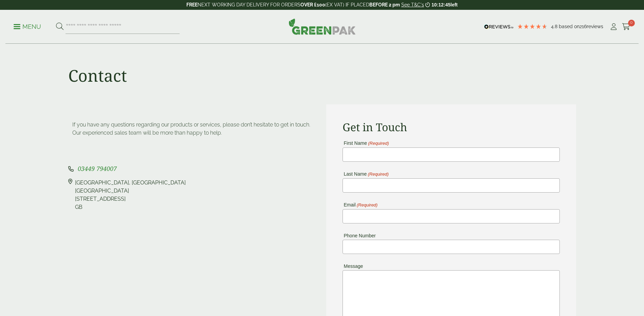 The image size is (644, 316). Describe the element at coordinates (312, 5) in the screenshot. I see `strong: OVER £100` at that location.